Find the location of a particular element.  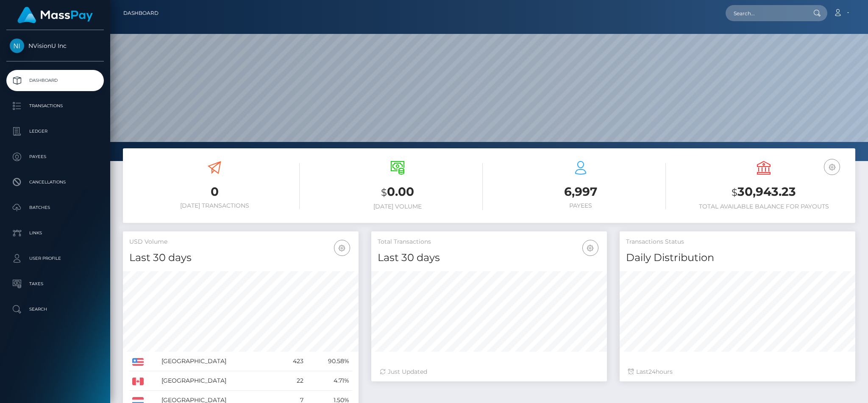

img: NVisionU Inc is located at coordinates (17, 45).